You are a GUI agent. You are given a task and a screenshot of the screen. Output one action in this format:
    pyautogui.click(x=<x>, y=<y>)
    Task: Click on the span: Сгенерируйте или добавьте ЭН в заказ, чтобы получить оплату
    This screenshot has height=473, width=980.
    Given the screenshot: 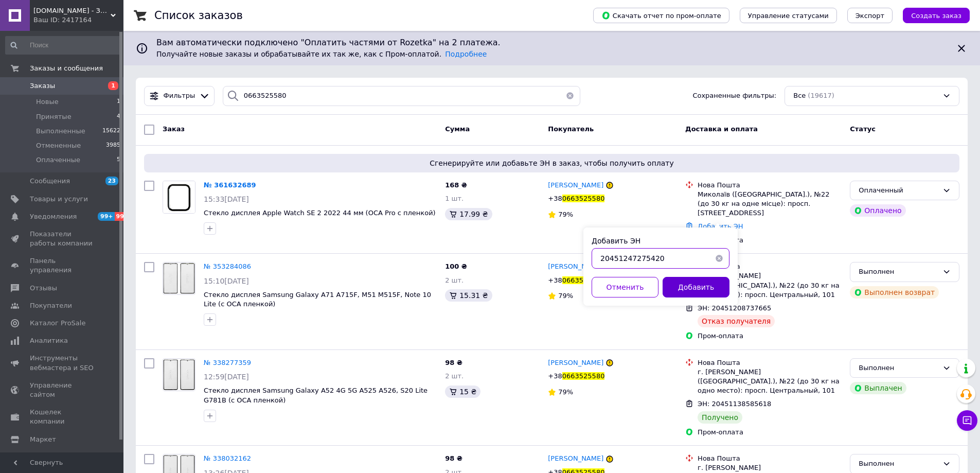 What is the action you would take?
    pyautogui.click(x=551, y=163)
    